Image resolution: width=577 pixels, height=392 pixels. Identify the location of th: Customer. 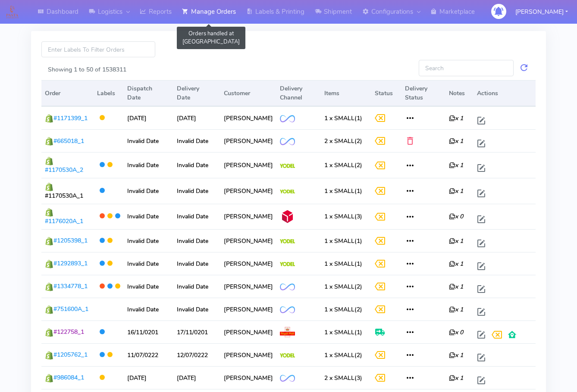
(249, 93).